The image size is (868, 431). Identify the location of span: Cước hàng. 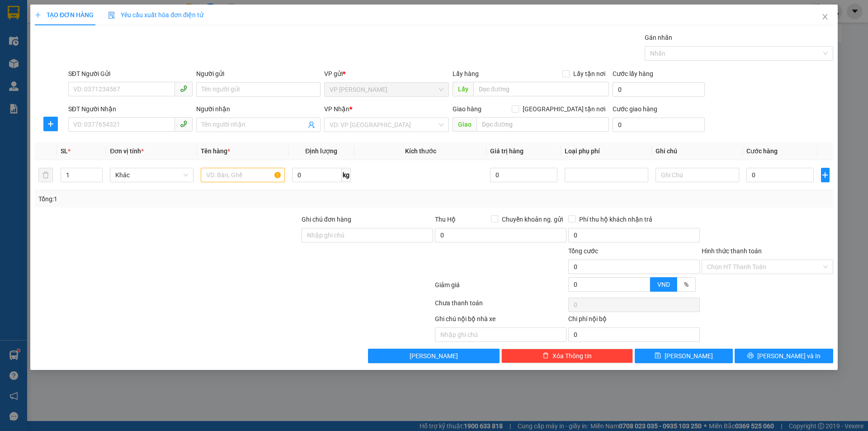
(762, 151).